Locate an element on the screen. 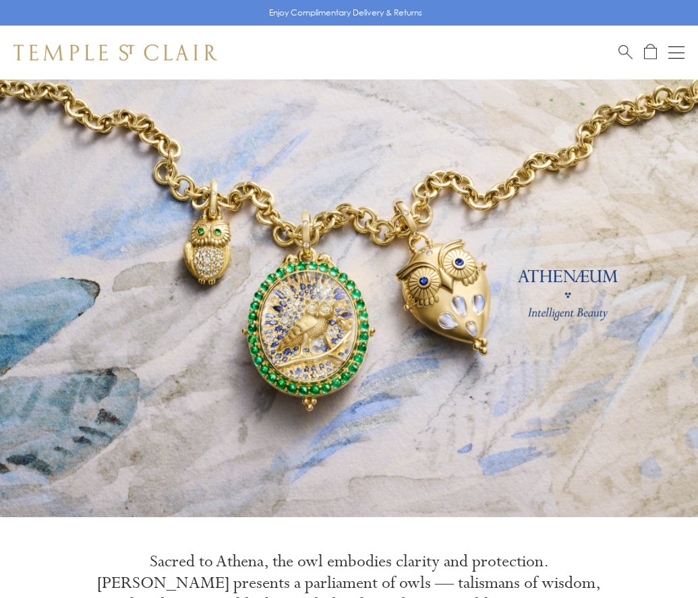 The height and width of the screenshot is (598, 698). p: Enjoy Complimentary Delivery & Returns is located at coordinates (345, 13).